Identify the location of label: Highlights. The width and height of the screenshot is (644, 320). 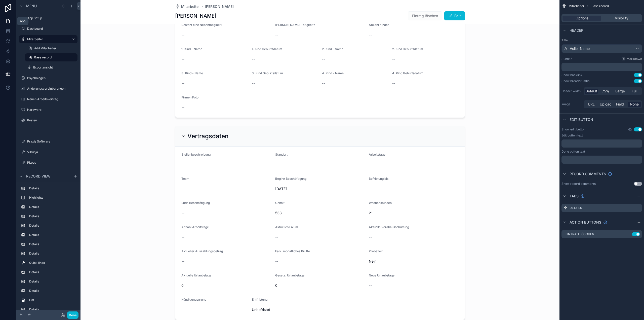
(52, 198).